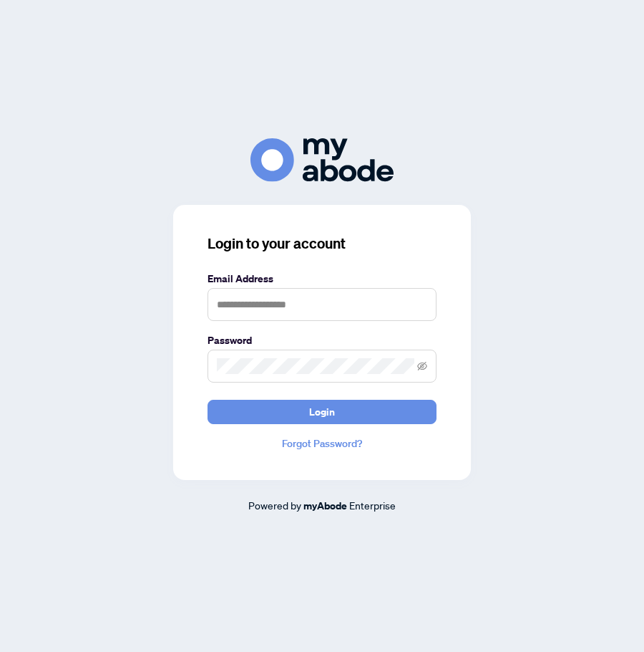 This screenshot has width=644, height=652. Describe the element at coordinates (322, 443) in the screenshot. I see `a: Forgot Password?` at that location.